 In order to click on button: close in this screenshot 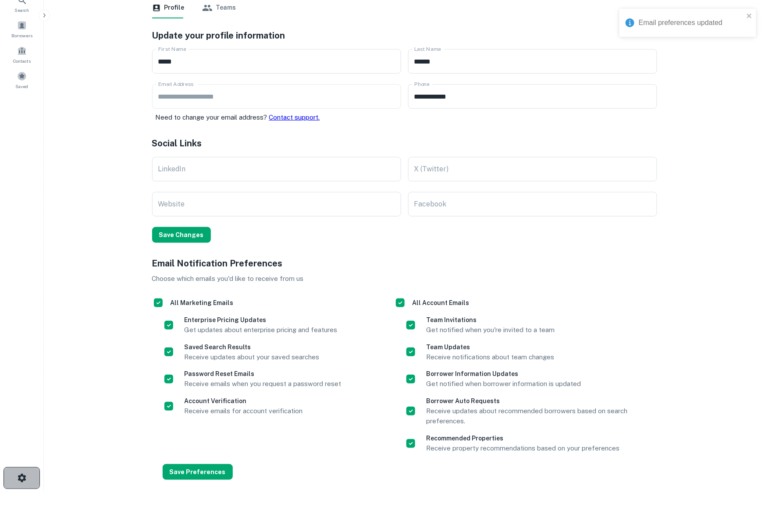, I will do `click(750, 16)`.